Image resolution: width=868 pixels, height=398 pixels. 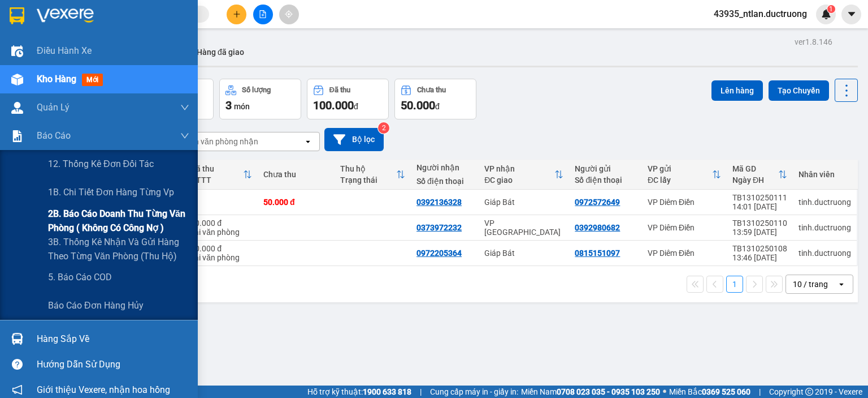 What do you see at coordinates (710, 391) in the screenshot?
I see `span: Miền Bắc` at bounding box center [710, 391].